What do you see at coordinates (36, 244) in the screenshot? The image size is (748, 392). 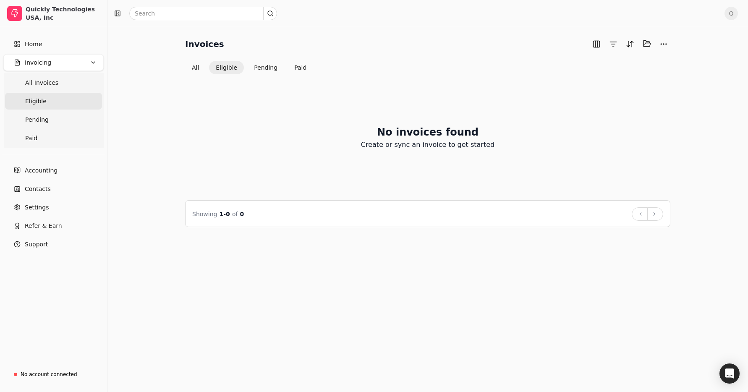 I see `span: Support` at bounding box center [36, 244].